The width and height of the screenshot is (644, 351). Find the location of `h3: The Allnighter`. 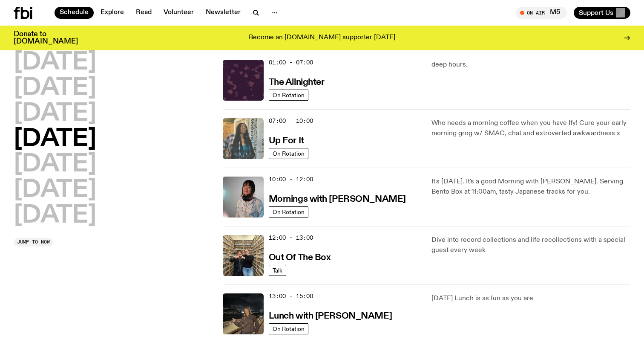

h3: The Allnighter is located at coordinates (296, 82).